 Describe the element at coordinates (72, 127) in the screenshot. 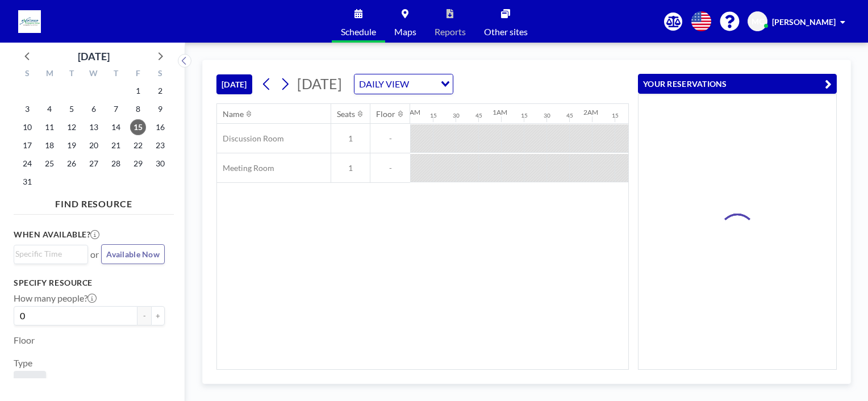

I see `span: Tuesday, August 12, 2025` at that location.